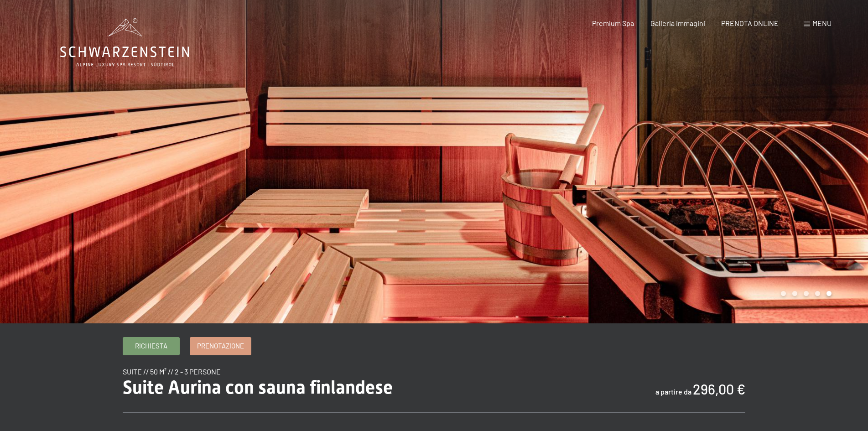 This screenshot has width=868, height=431. Describe the element at coordinates (718, 390) in the screenshot. I see `b: 296,00 €` at that location.